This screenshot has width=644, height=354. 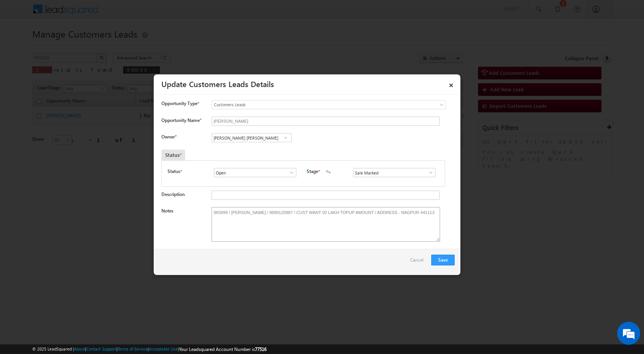 What do you see at coordinates (122, 242) in the screenshot?
I see `em: Start Chat` at bounding box center [122, 242].